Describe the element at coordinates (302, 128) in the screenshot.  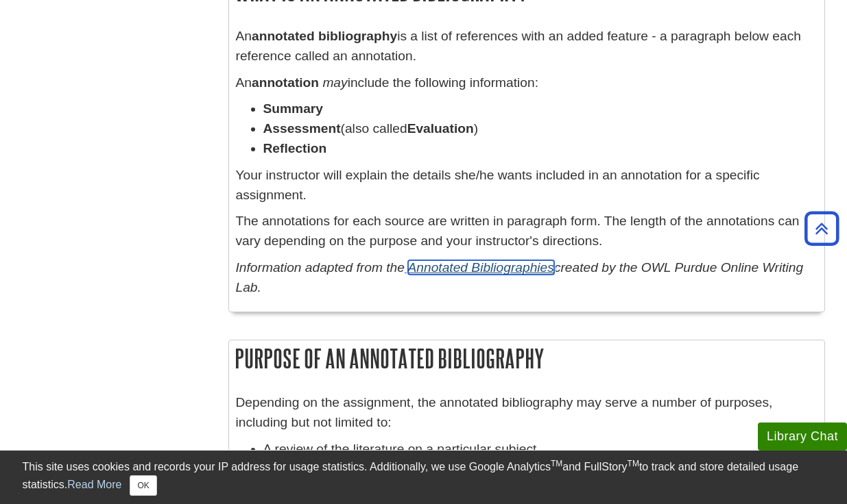
I see `b: Assessment` at that location.